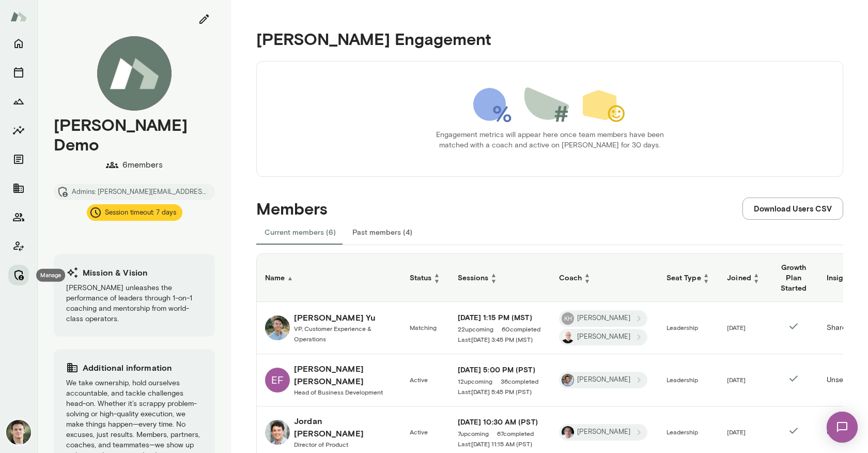 The image size is (868, 453). Describe the element at coordinates (425, 277) in the screenshot. I see `h6: Status` at that location.